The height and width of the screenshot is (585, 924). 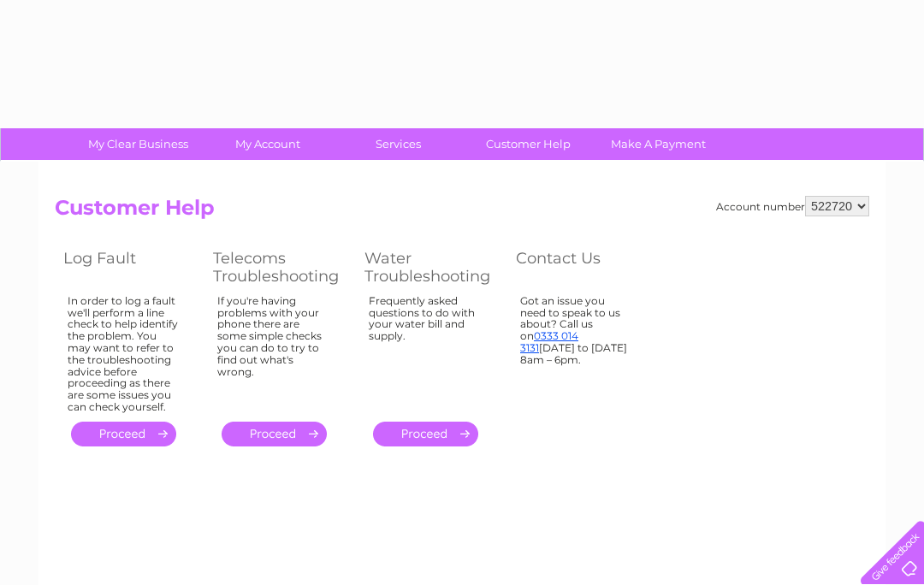 I want to click on th: Water Troubleshooting, so click(x=431, y=266).